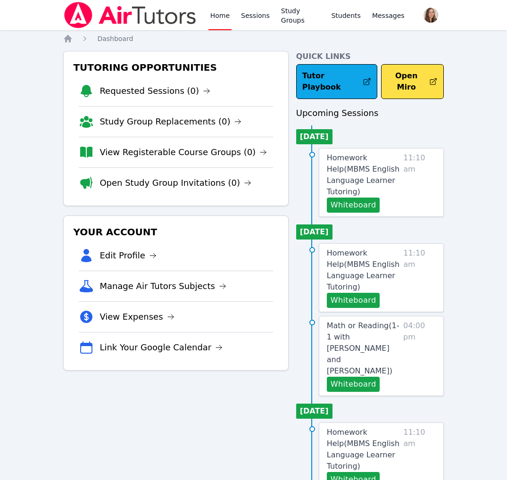 This screenshot has height=480, width=507. I want to click on a: Study Group Replacements (0), so click(170, 122).